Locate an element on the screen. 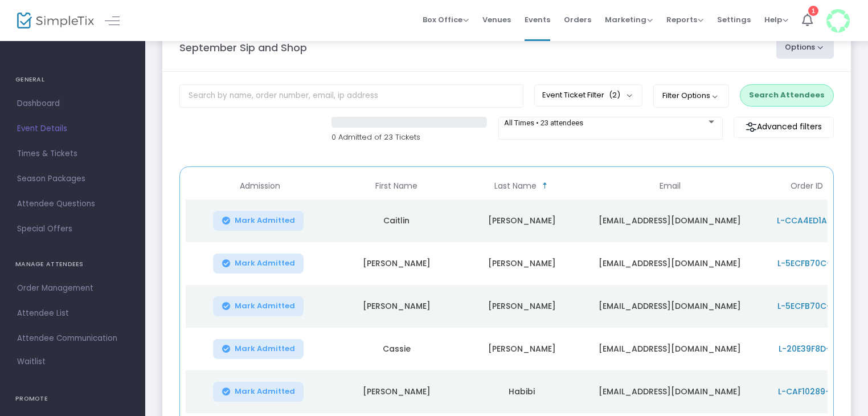 The width and height of the screenshot is (868, 416). span: Marketing is located at coordinates (629, 20).